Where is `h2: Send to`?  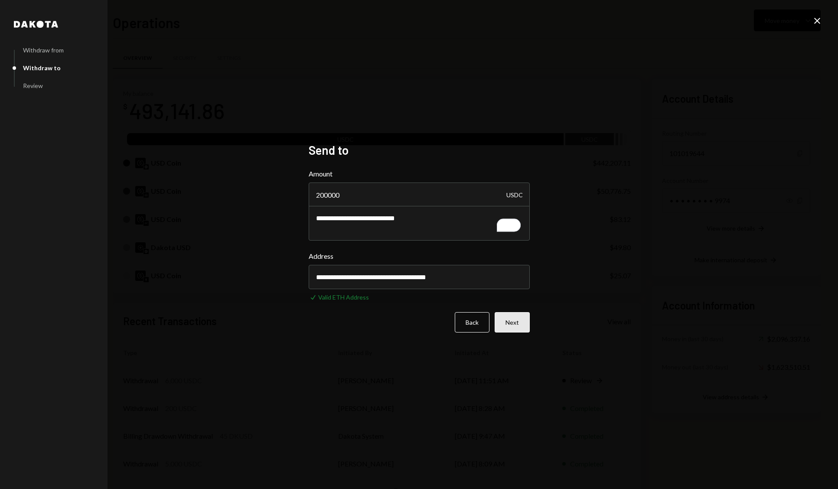
h2: Send to is located at coordinates (419, 150).